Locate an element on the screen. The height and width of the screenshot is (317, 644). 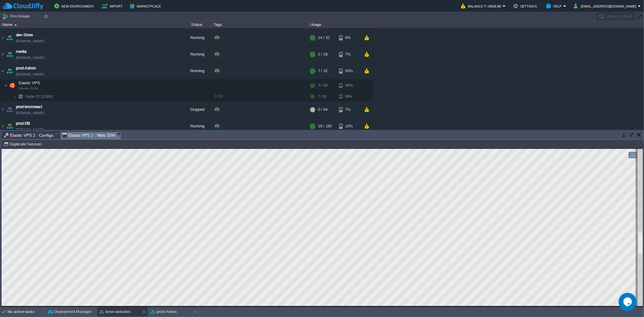
div: 0 / 64 is located at coordinates (323, 111).